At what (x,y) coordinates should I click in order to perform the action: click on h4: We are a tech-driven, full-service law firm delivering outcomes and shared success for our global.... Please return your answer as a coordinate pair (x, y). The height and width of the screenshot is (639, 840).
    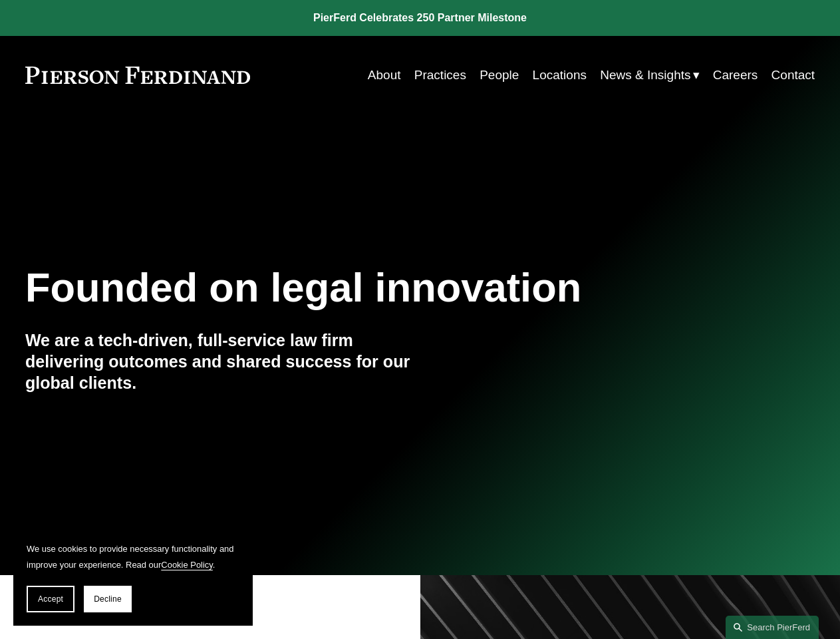
    Looking at the image, I should click on (223, 362).